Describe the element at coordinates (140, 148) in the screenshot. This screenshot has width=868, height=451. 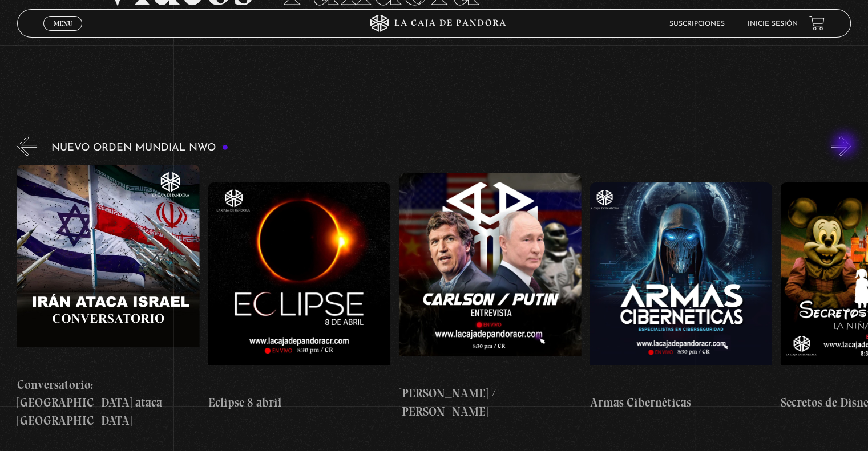
I see `h3: Nuevo Orden Mundial NWO` at that location.